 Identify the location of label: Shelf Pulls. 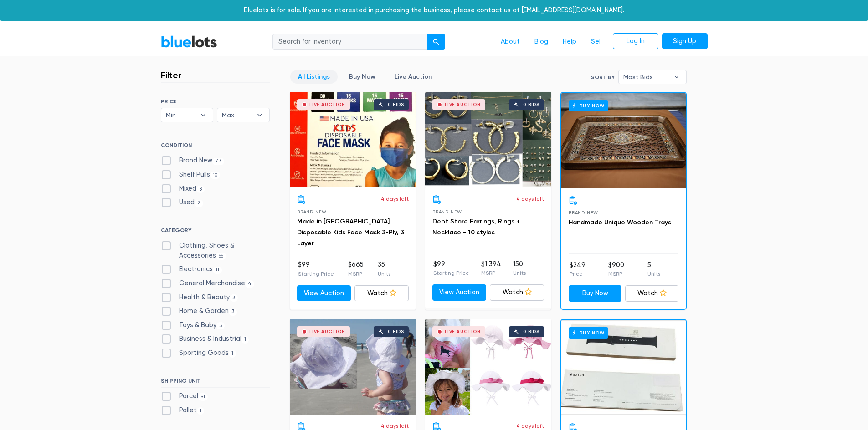
(191, 174).